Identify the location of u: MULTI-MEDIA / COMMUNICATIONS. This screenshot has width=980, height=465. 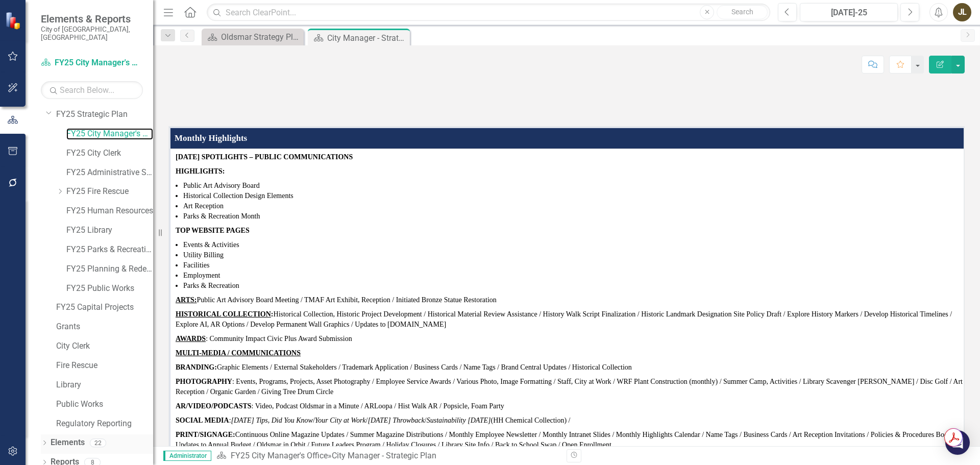
(238, 352).